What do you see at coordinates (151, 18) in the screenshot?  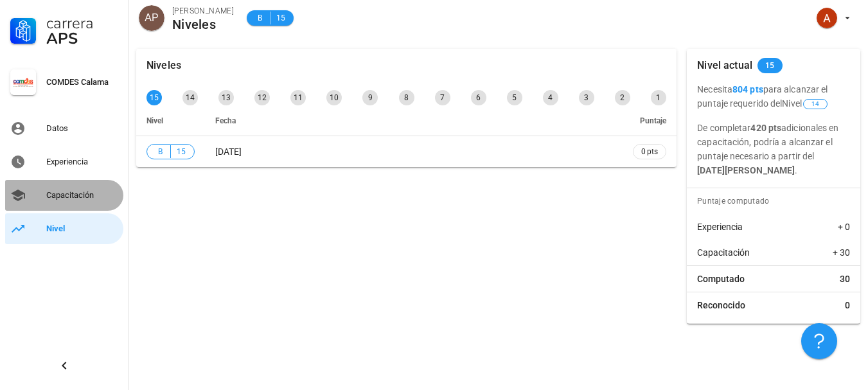 I see `span: AP` at bounding box center [151, 18].